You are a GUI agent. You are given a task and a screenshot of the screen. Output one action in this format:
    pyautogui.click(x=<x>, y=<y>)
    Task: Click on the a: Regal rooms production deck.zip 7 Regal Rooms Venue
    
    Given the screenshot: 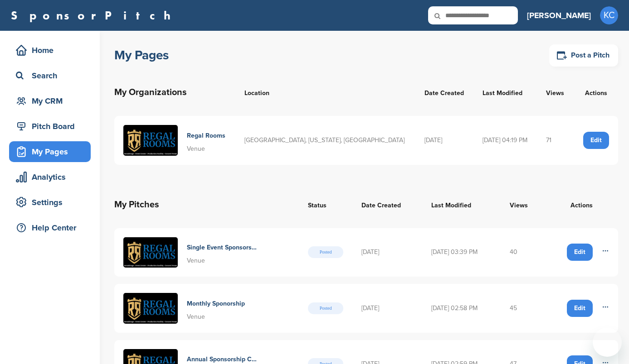 What is the action you would take?
    pyautogui.click(x=175, y=141)
    